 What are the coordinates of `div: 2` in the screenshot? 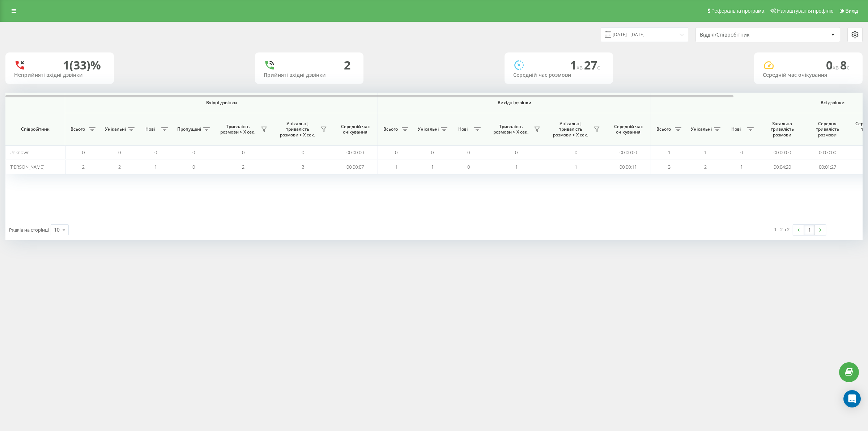 It's located at (347, 65).